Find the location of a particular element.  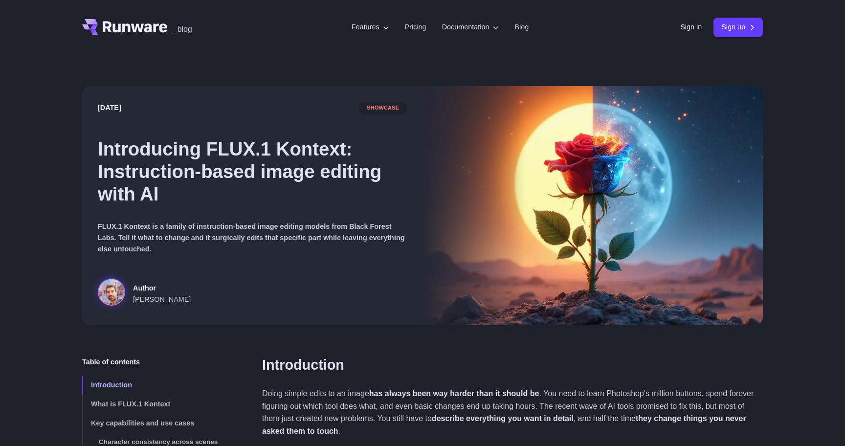

label: Documentation is located at coordinates (470, 27).